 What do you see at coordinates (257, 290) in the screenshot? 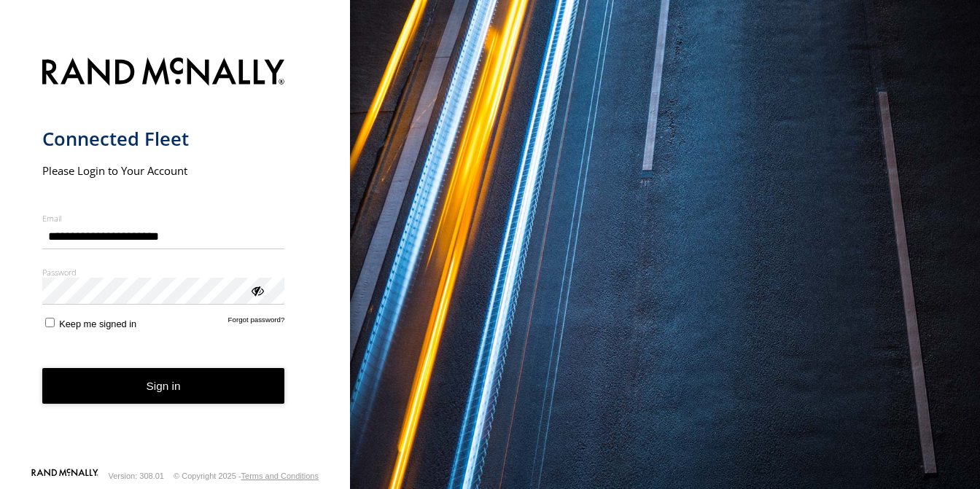
I see `div: ViewPassword` at bounding box center [257, 290].